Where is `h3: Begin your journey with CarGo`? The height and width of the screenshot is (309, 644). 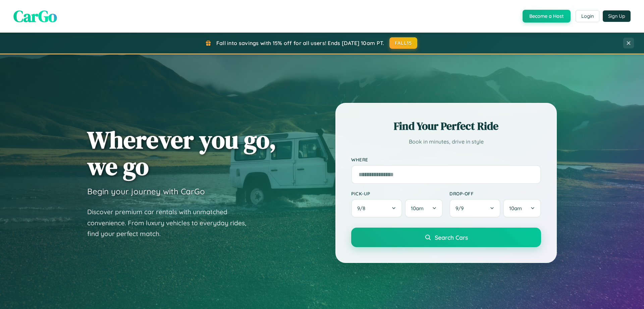 h3: Begin your journey with CarGo is located at coordinates (146, 191).